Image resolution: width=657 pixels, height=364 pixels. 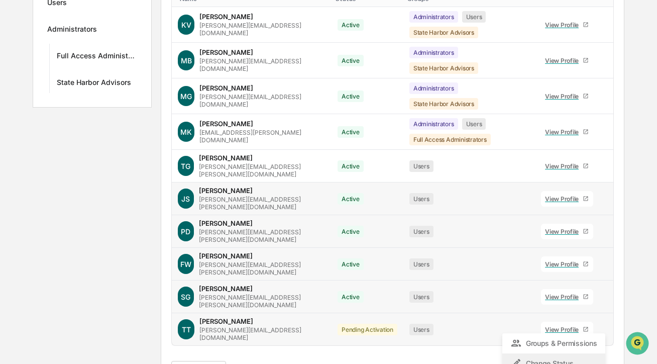 What do you see at coordinates (186, 329) in the screenshot?
I see `span: TT` at bounding box center [186, 329].